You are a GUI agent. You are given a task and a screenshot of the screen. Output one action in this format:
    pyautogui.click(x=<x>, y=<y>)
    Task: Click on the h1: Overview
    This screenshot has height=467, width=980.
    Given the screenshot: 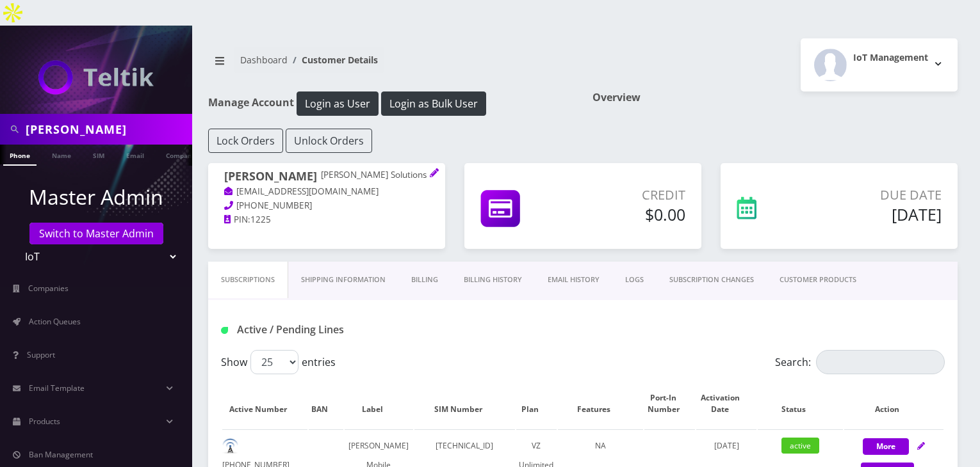 What is the action you would take?
    pyautogui.click(x=775, y=97)
    